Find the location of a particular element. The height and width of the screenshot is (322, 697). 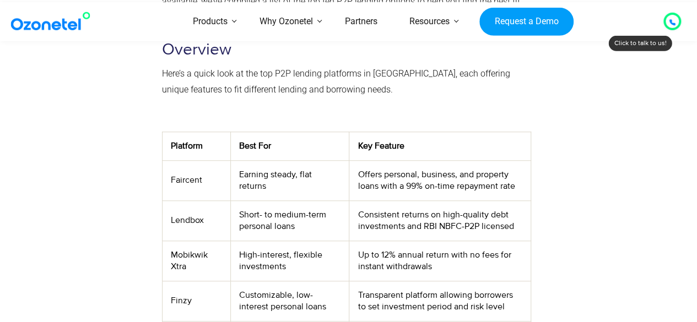

td: Earning steady, flat returns is located at coordinates (290, 180).